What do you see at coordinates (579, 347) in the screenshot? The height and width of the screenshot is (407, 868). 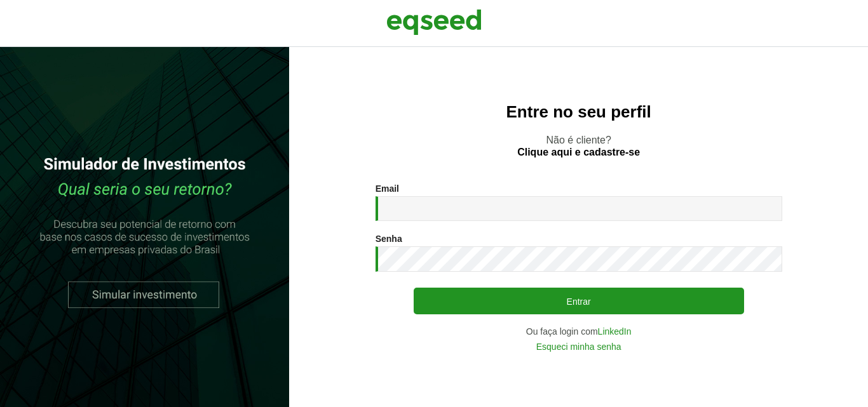 I see `a: Esqueci minha senha` at bounding box center [579, 347].